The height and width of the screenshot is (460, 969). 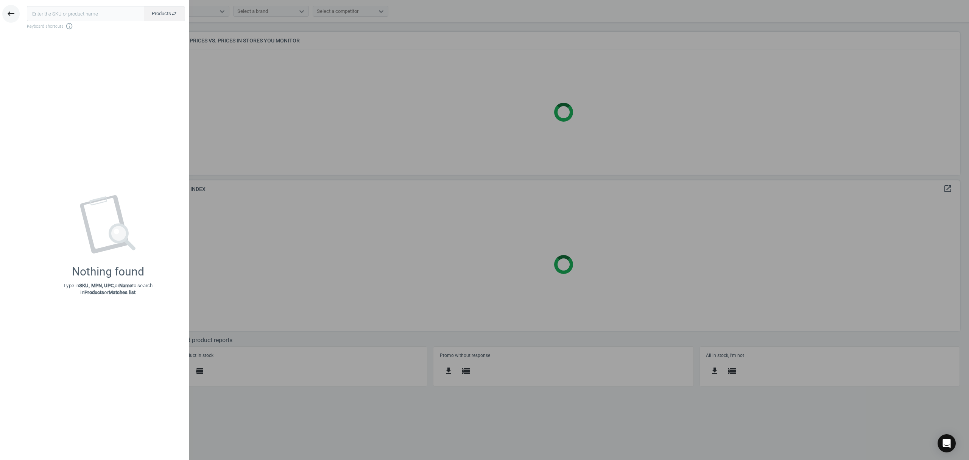 I want to click on strong: Matches list, so click(x=122, y=292).